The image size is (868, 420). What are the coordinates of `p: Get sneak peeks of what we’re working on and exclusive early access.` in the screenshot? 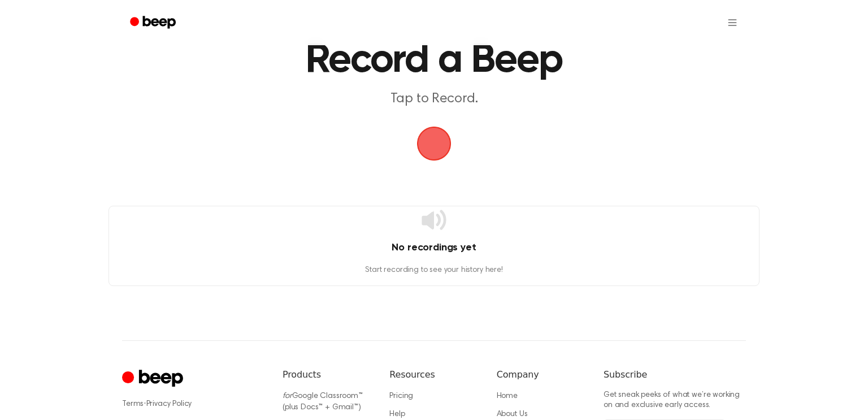 It's located at (675, 400).